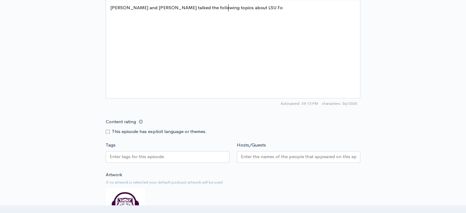 The height and width of the screenshot is (213, 466). Describe the element at coordinates (159, 131) in the screenshot. I see `label: This episode has explicit language or themes.` at that location.